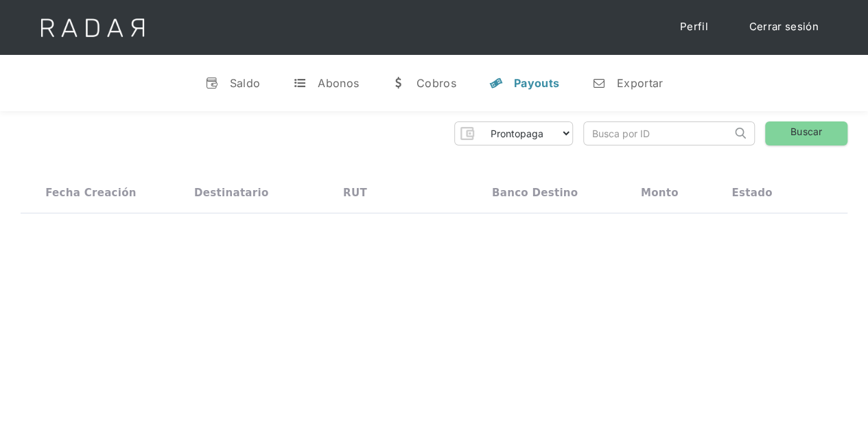  Describe the element at coordinates (300, 83) in the screenshot. I see `div: t` at that location.